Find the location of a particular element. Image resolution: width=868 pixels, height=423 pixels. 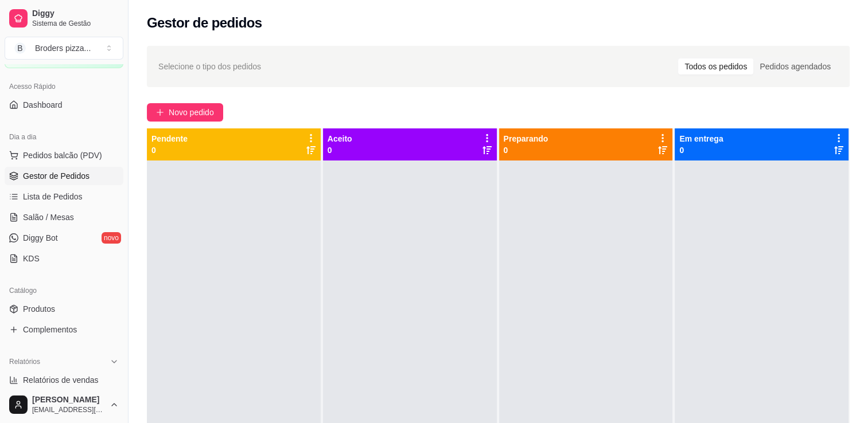

div: Broders pizza ... is located at coordinates (63, 48).